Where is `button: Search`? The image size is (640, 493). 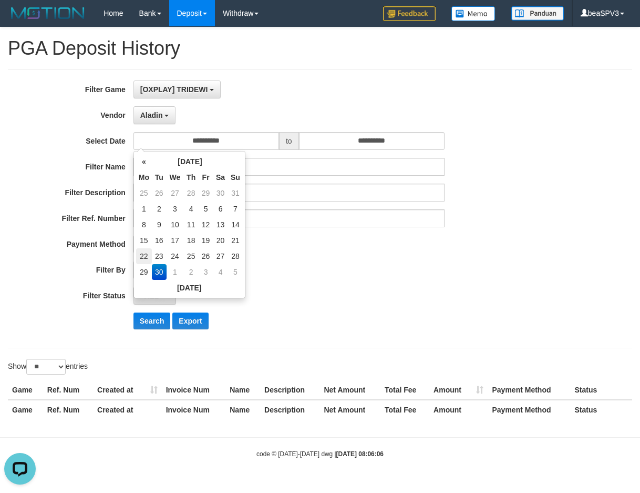 button: Search is located at coordinates (152, 321).